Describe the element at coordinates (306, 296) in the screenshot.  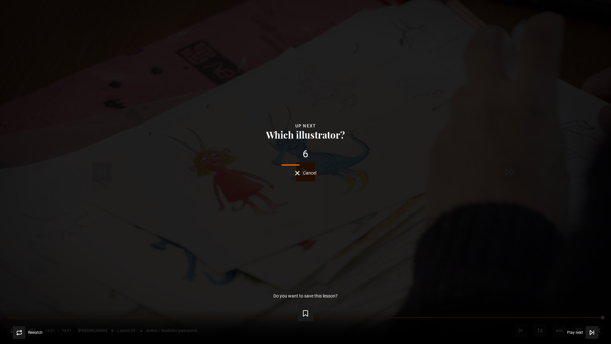
I see `p: Do you want to save this lesson?` at that location.